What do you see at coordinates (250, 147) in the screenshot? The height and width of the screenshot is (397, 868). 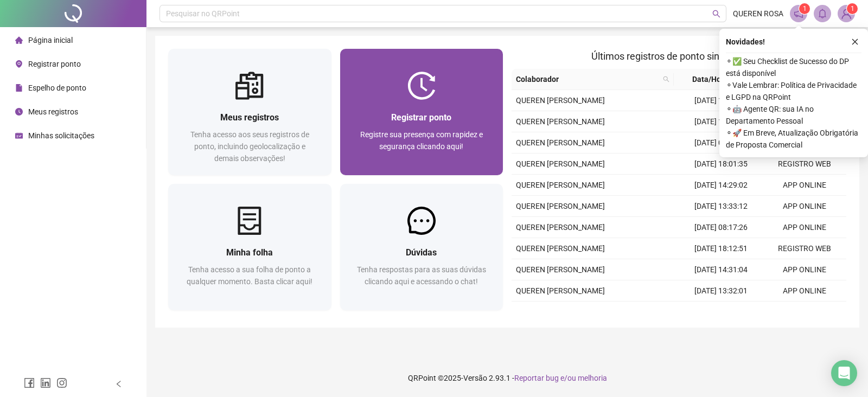 I see `span: Tenha acesso aos seus registros de ponto, incluindo geolocalização e demais observações!` at bounding box center [250, 147].